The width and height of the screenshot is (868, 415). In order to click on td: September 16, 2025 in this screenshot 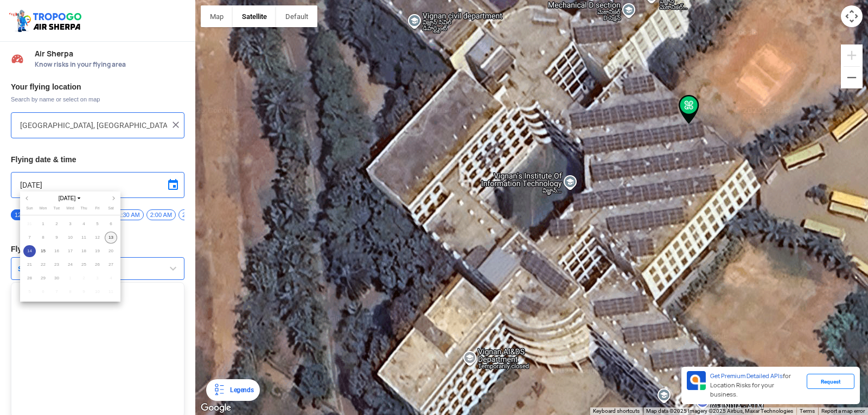, I will do `click(56, 251)`.